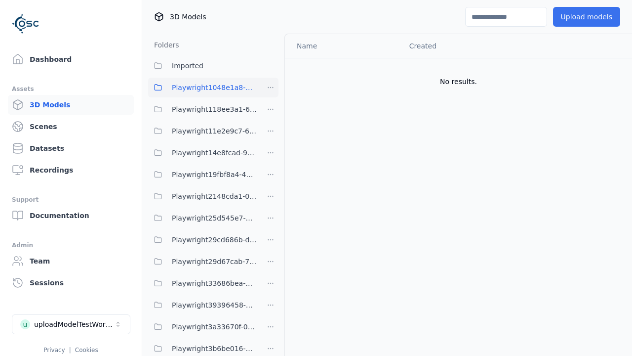 This screenshot has height=356, width=632. Describe the element at coordinates (587, 17) in the screenshot. I see `a: Upload models` at that location.